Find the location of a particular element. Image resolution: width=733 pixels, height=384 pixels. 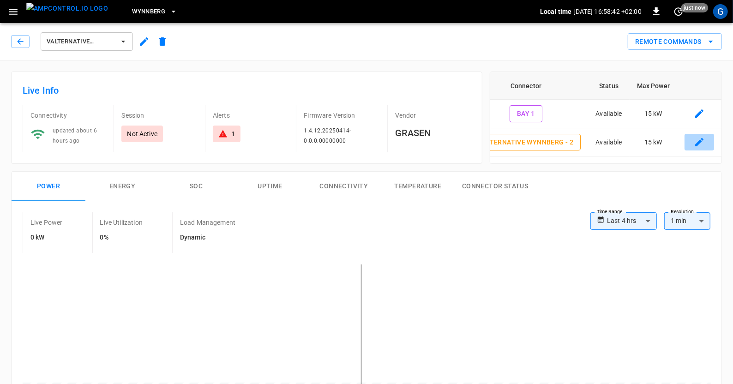

table: connector table is located at coordinates (592, 114).